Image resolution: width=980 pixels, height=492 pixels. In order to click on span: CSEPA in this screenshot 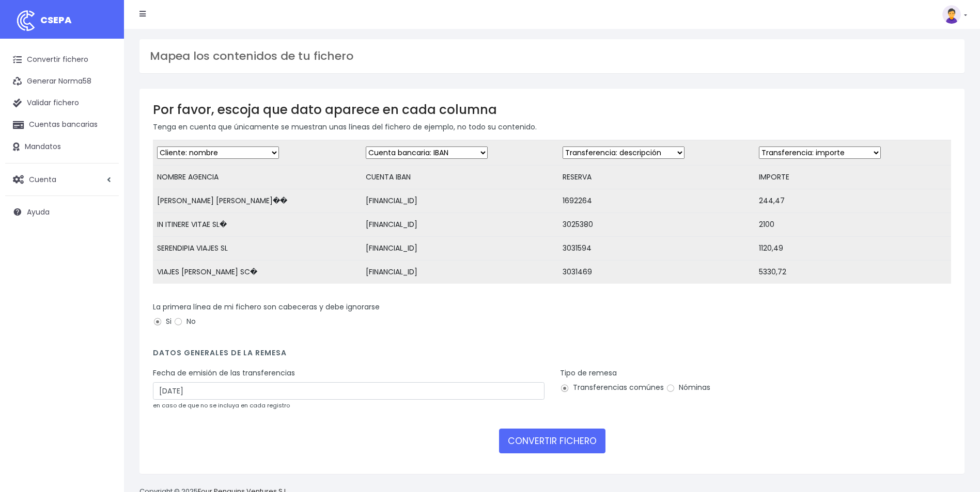, I will do `click(55, 20)`.